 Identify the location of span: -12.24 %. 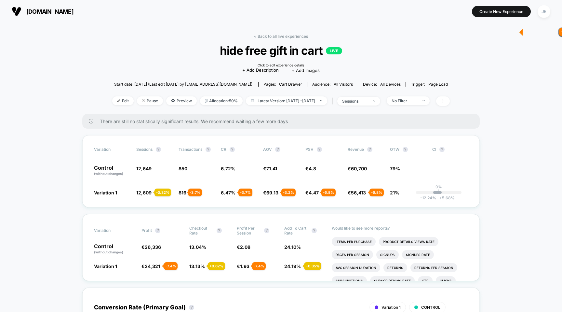
(428, 197).